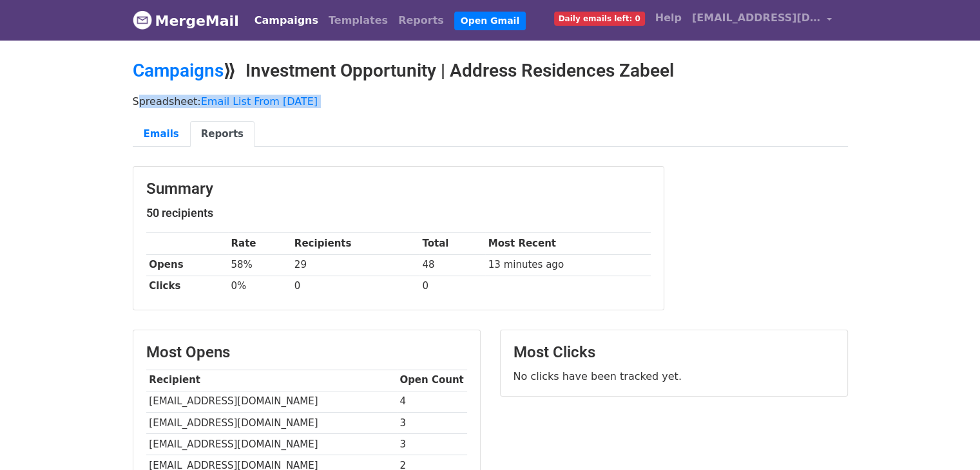 Image resolution: width=980 pixels, height=470 pixels. What do you see at coordinates (431, 401) in the screenshot?
I see `td: 4` at bounding box center [431, 401].